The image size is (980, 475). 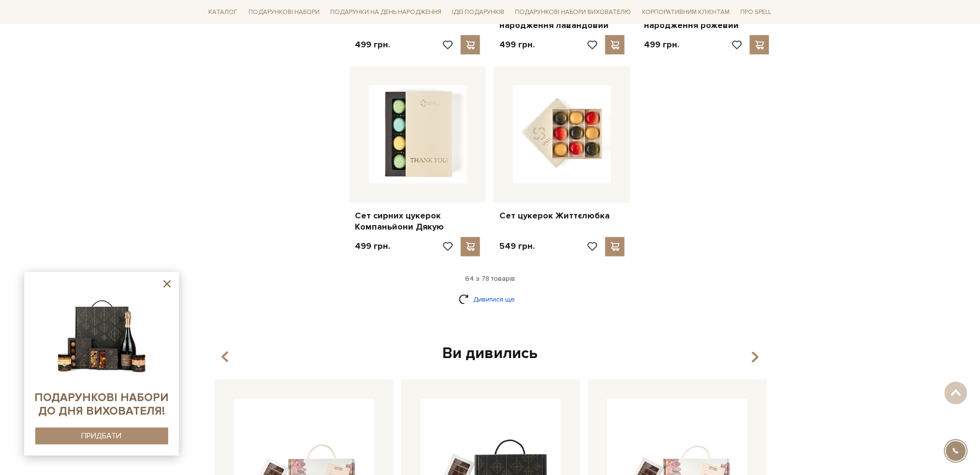 I want to click on a: Сет сирних цукерок Компаньйони Дякую, so click(x=418, y=222).